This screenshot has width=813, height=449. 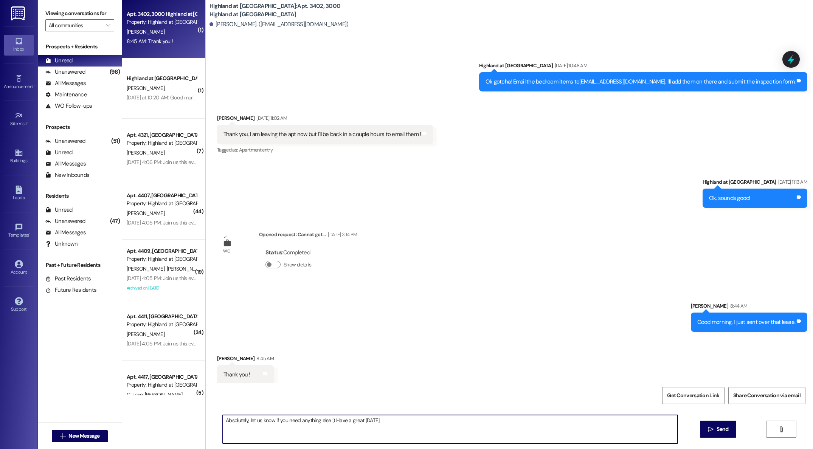 I want to click on div: Good morning, I just sent over that lease., so click(x=746, y=322).